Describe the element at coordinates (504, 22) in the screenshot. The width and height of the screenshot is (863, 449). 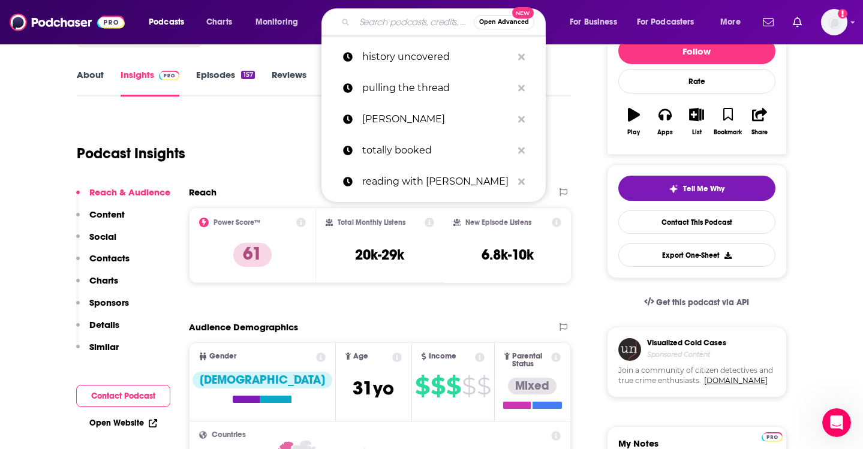
I see `button: Open AdvancedNew` at that location.